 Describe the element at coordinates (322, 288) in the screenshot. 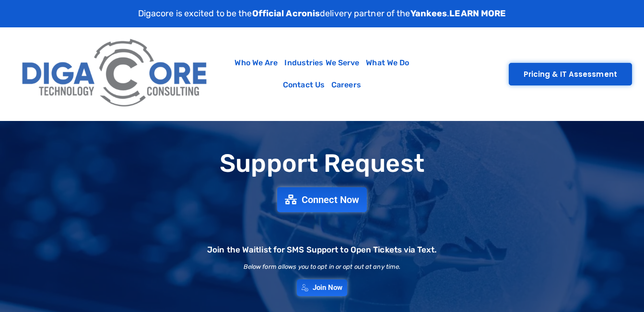

I see `a: Join Now` at that location.